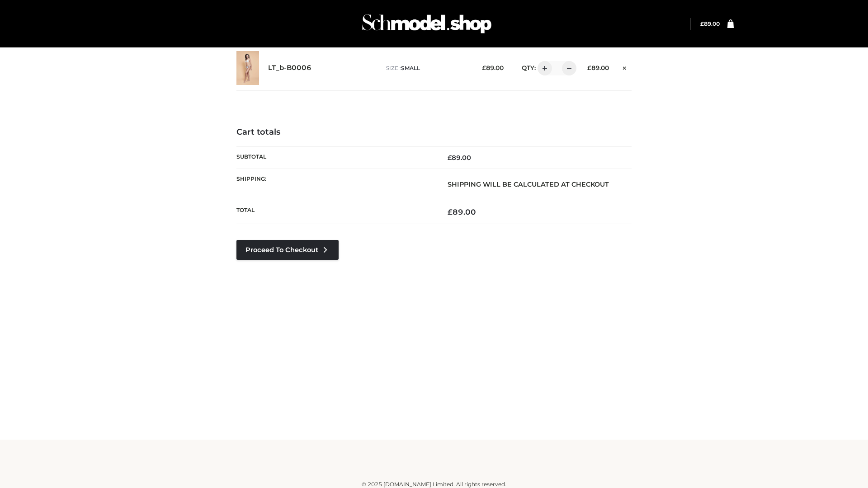  Describe the element at coordinates (427, 68) in the screenshot. I see `p: size :` at that location.